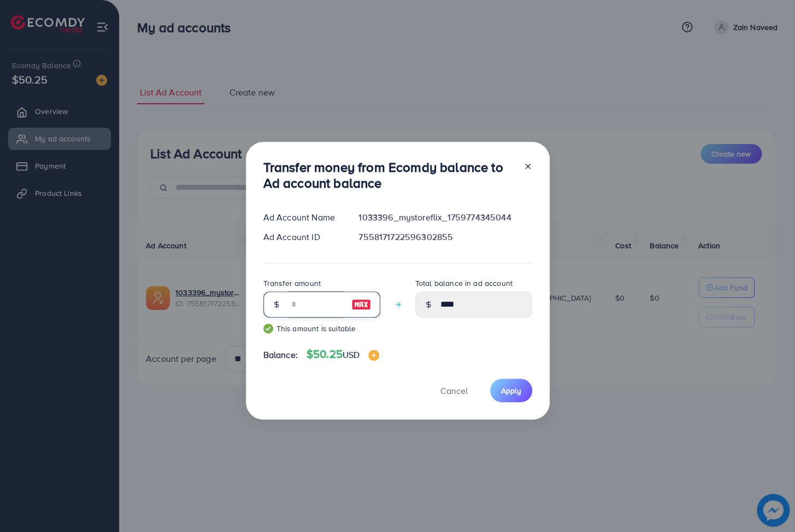 Image resolution: width=795 pixels, height=532 pixels. Describe the element at coordinates (268, 328) in the screenshot. I see `img: guide` at that location.